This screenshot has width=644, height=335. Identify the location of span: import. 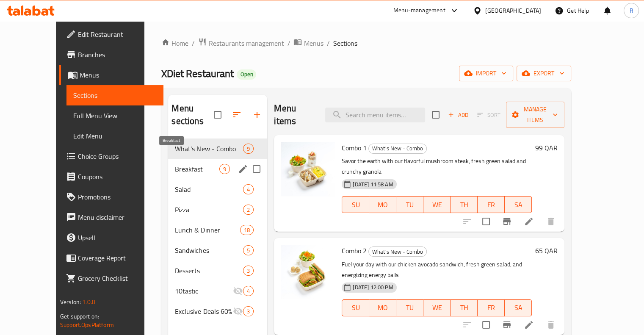
(486, 73).